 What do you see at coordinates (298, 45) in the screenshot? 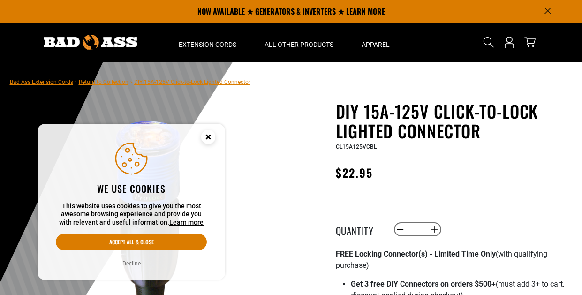
I see `span: All Other Products` at bounding box center [298, 45].